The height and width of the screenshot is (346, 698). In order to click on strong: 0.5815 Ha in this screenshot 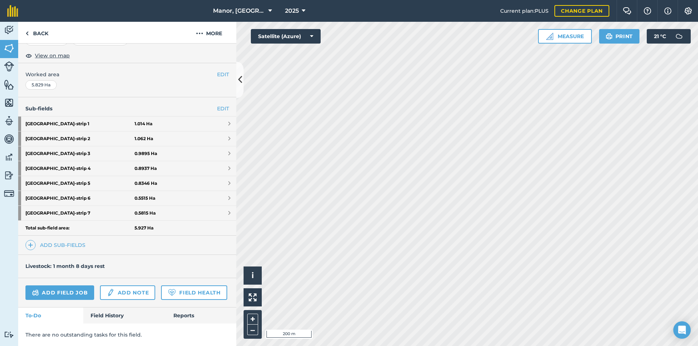, I will do `click(145, 213)`.